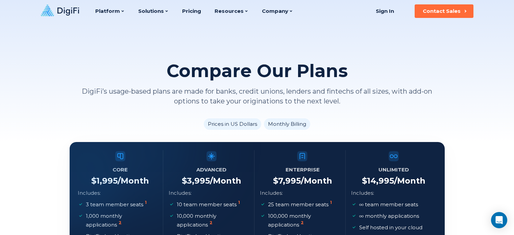  What do you see at coordinates (121, 220) in the screenshot?
I see `p: 1,000 monthly applications` at bounding box center [121, 220].